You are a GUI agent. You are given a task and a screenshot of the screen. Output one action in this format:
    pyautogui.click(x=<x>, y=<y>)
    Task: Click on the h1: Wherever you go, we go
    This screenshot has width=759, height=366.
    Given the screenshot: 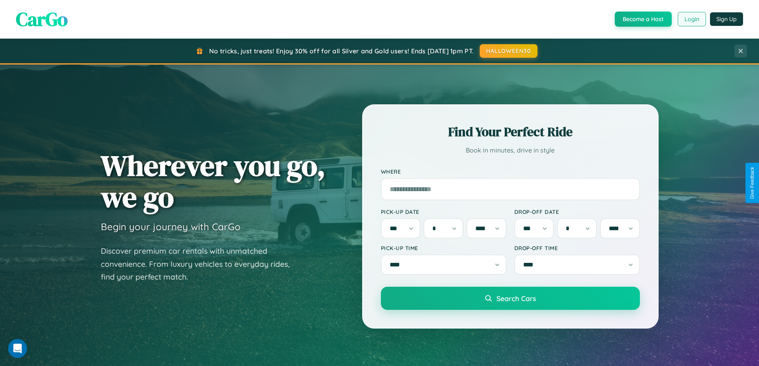 What is the action you would take?
    pyautogui.click(x=213, y=181)
    